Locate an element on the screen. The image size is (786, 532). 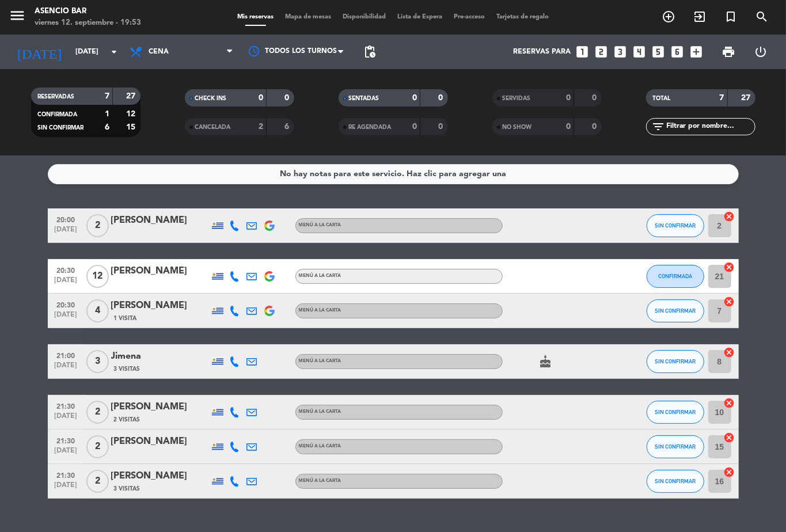
span: Mapa de mesas is located at coordinates (308, 17).